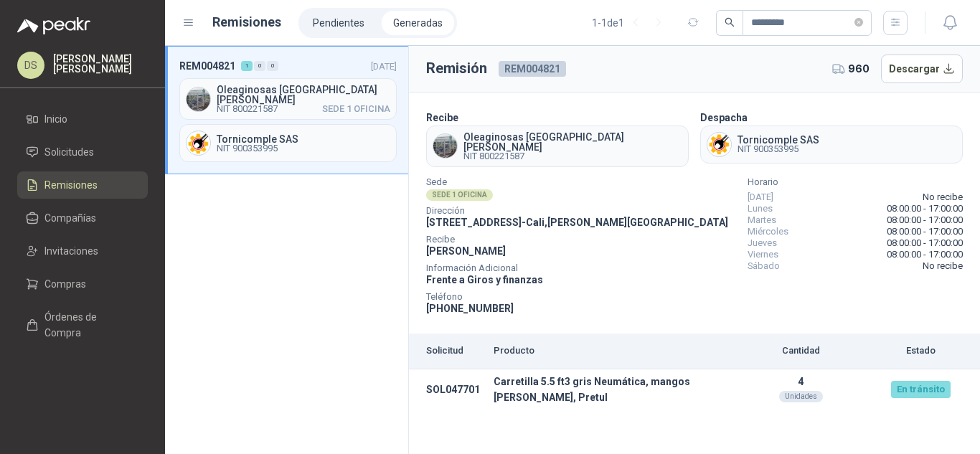  What do you see at coordinates (484, 280) in the screenshot?
I see `span: Frente a Giros y finanzas` at bounding box center [484, 280].